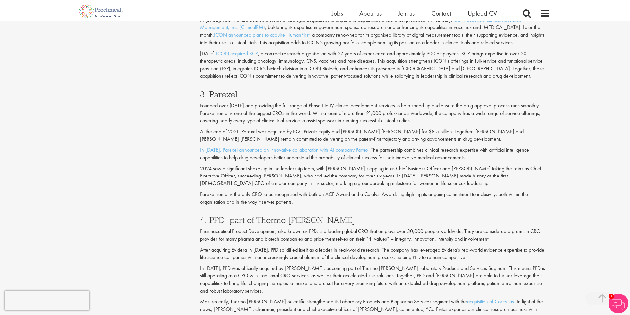 This screenshot has width=630, height=315. What do you see at coordinates (237, 53) in the screenshot?
I see `a: ICON acquired KCR` at bounding box center [237, 53].